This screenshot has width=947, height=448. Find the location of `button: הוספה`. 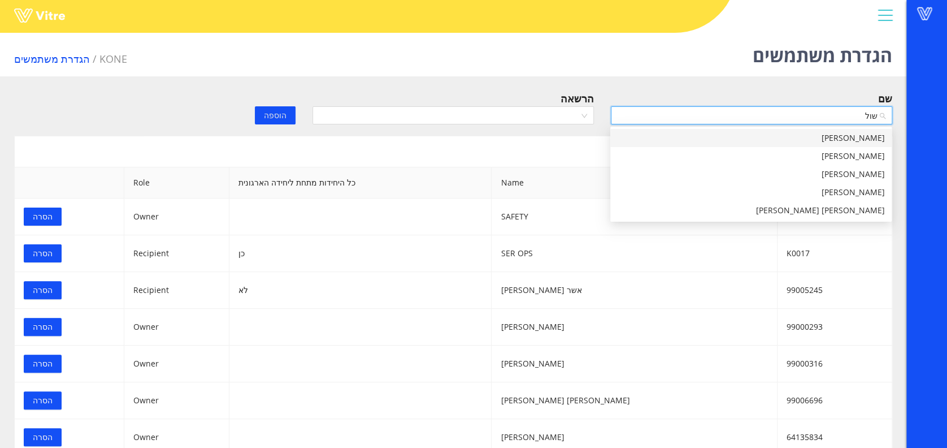

button: הוספה is located at coordinates (275, 115).